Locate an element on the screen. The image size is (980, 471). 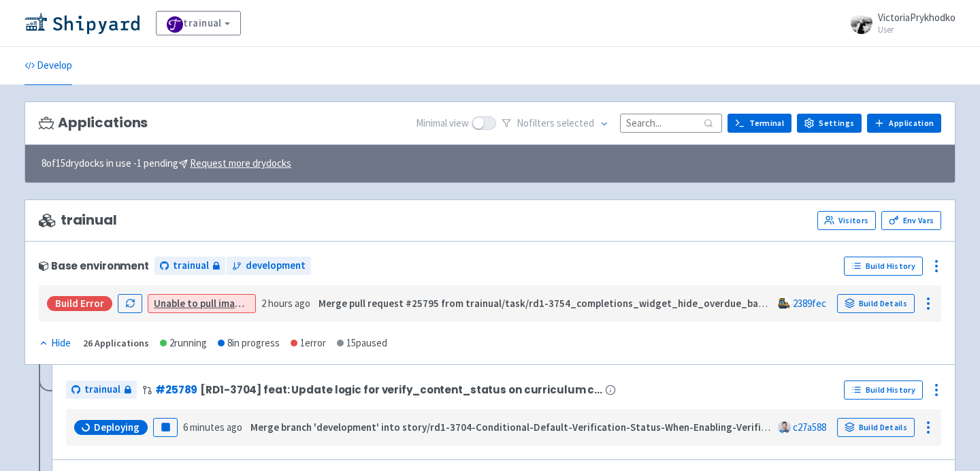
button: Hide is located at coordinates (55, 342).